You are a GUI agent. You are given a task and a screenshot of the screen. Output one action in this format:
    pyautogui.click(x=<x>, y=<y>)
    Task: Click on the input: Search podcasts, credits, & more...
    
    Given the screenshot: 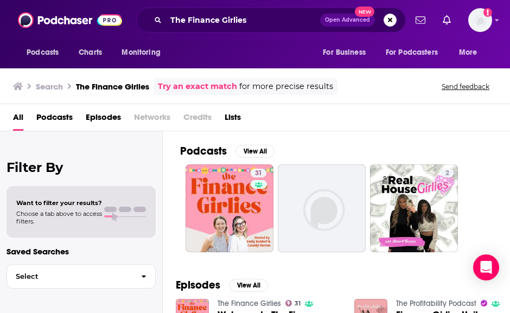 What is the action you would take?
    pyautogui.click(x=243, y=20)
    